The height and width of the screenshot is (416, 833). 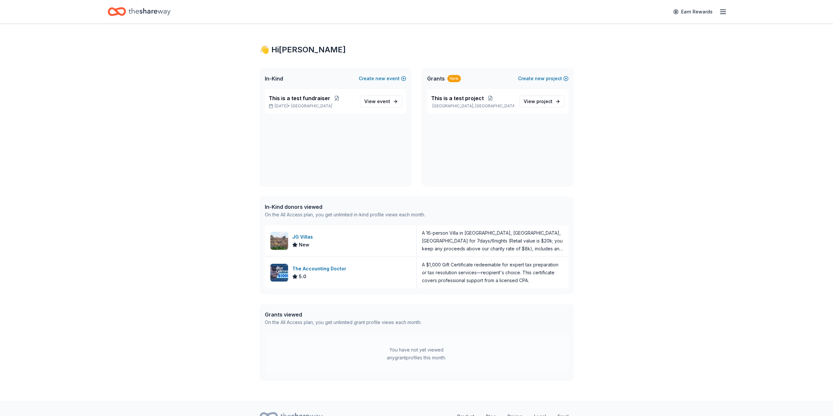 What do you see at coordinates (457, 98) in the screenshot?
I see `span: This is a test project` at bounding box center [457, 98].